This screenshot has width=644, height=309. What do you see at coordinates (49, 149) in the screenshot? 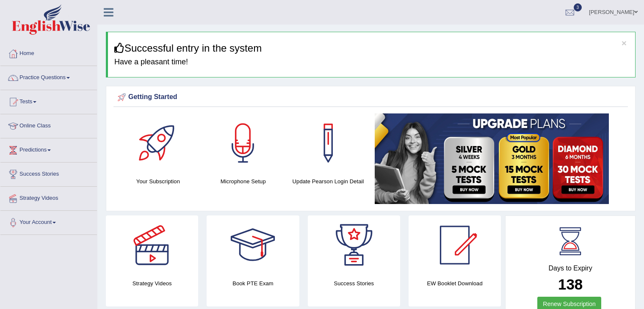
I see `a: Predictions` at bounding box center [49, 149].